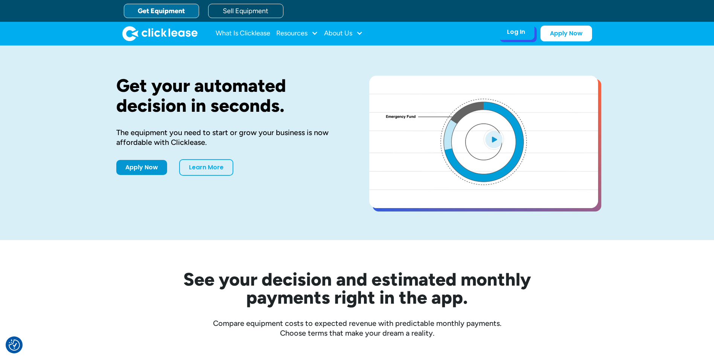 Image resolution: width=714 pixels, height=359 pixels. I want to click on div: Log In, so click(516, 32).